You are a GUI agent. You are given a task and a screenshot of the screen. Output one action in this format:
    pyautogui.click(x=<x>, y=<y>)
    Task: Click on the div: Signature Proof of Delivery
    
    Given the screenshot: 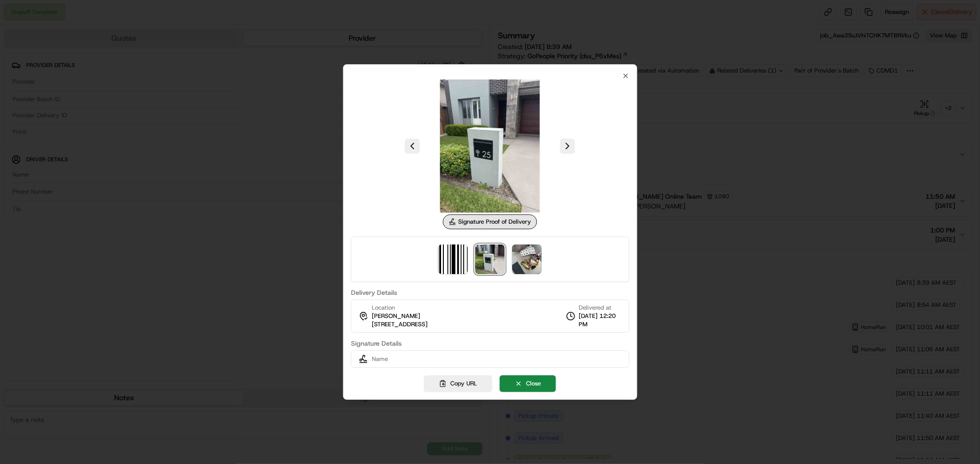 What is the action you would take?
    pyautogui.click(x=490, y=222)
    